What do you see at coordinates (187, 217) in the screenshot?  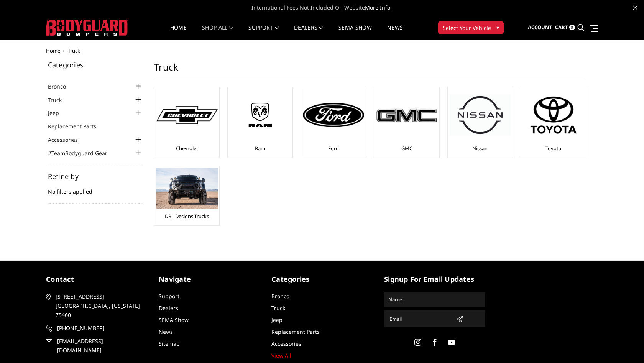 I see `a: DBL Designs Trucks` at bounding box center [187, 217].